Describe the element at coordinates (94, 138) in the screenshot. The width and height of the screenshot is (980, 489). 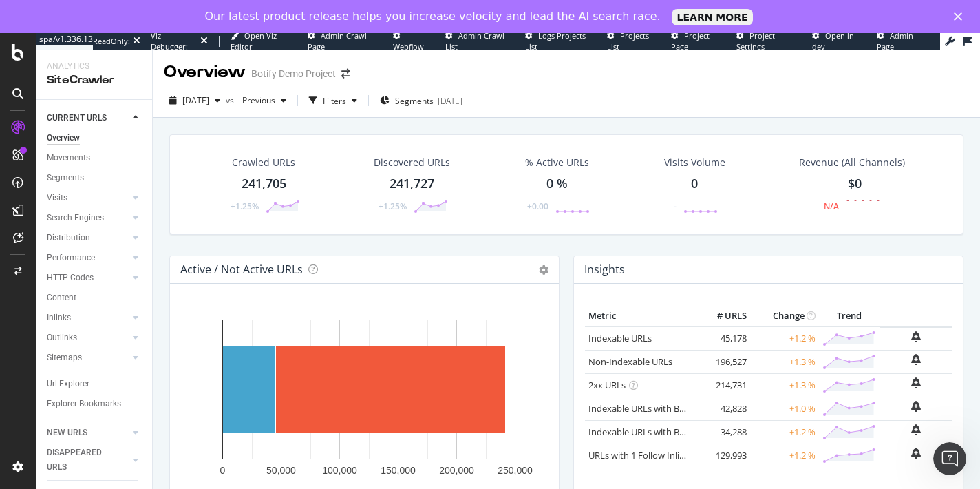
I see `a: Overview` at that location.